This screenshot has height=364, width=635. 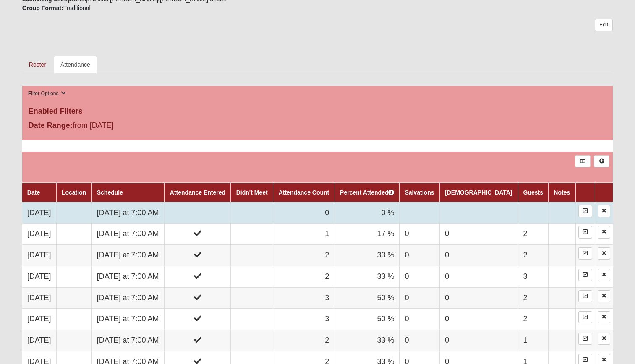 I want to click on a: Attendance Count, so click(x=304, y=192).